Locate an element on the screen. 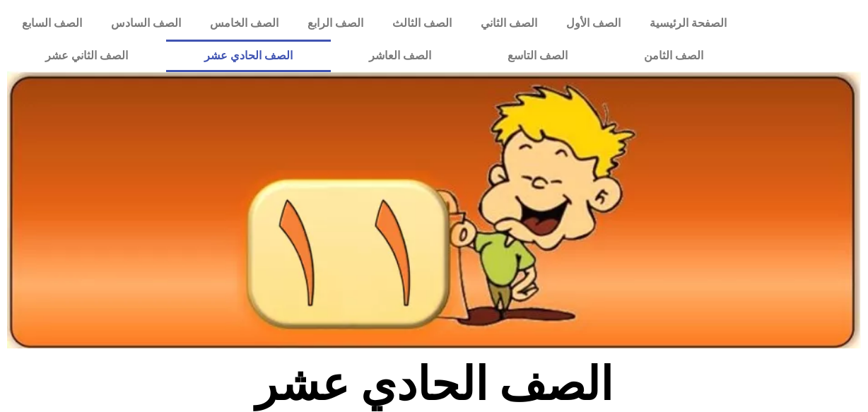 This screenshot has height=412, width=868. a: الصف السادس is located at coordinates (146, 23).